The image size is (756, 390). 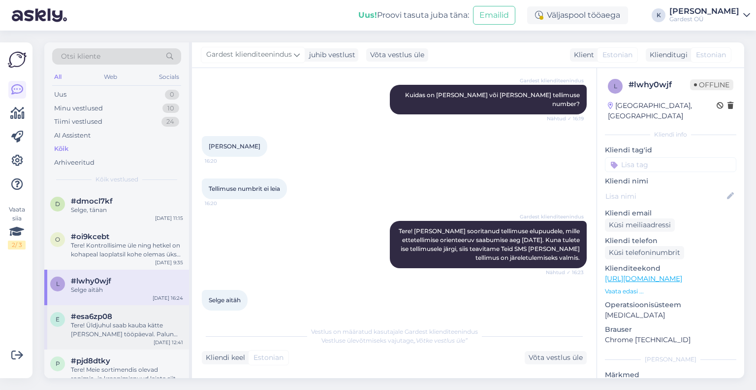 I want to click on p: Kliendi telefon, so click(x=671, y=240).